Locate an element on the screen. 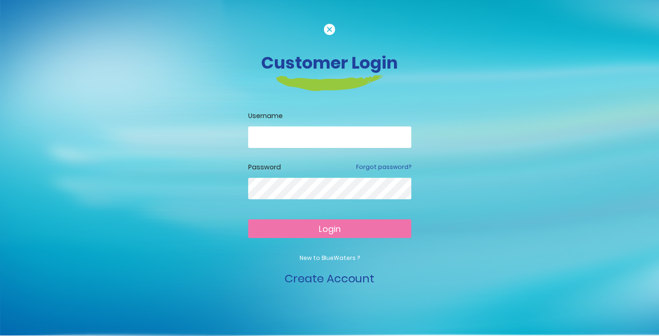 This screenshot has height=336, width=659. label: Username is located at coordinates (329, 116).